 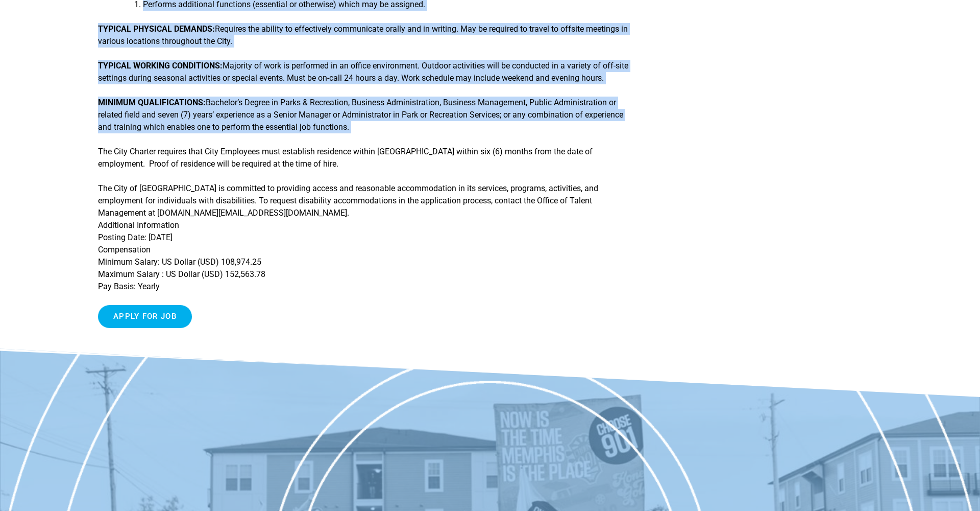 What do you see at coordinates (156, 29) in the screenshot?
I see `strong: TYPICAL PHYSICAL DEMANDS:` at bounding box center [156, 29].